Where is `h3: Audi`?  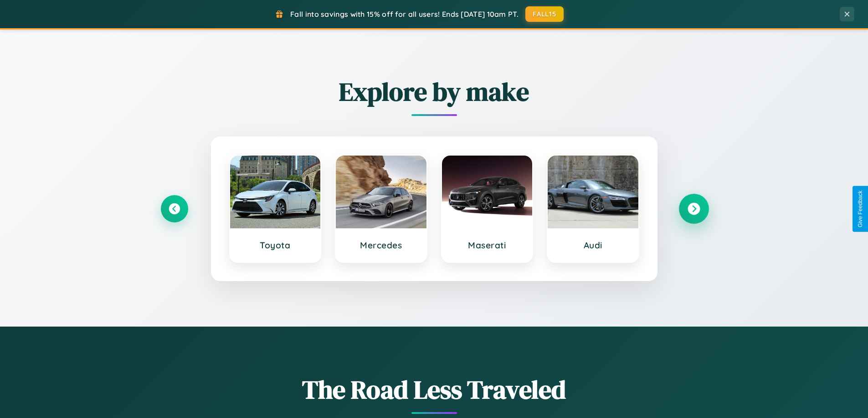
h3: Audi is located at coordinates (593, 245).